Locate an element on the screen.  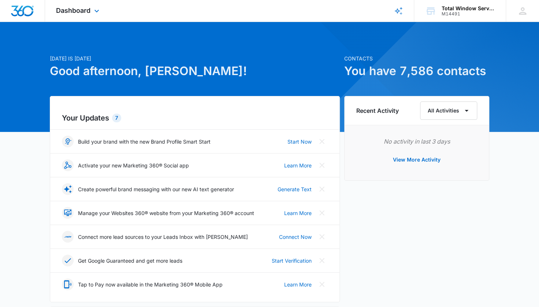
a: Connect Now is located at coordinates (295, 236).